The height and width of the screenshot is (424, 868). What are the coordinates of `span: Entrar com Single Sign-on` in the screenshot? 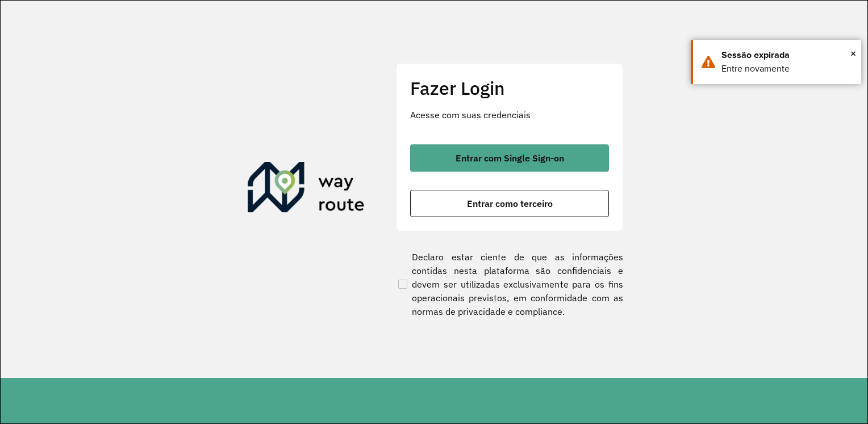 It's located at (510, 158).